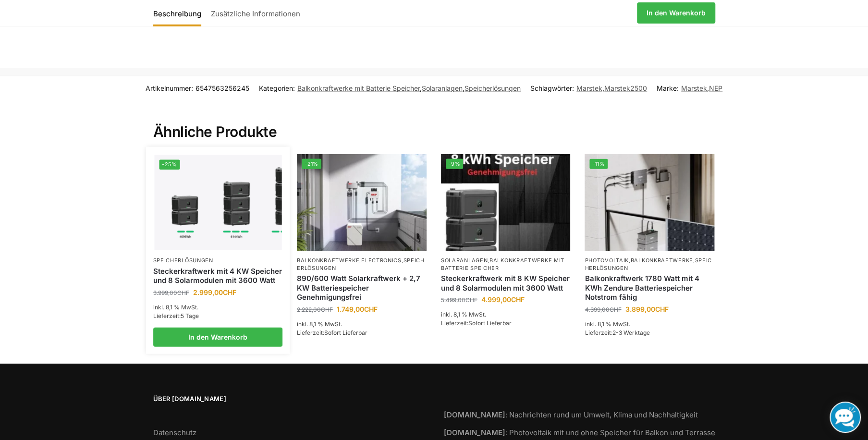 This screenshot has width=868, height=440. I want to click on bdi: 2.222,00, so click(315, 309).